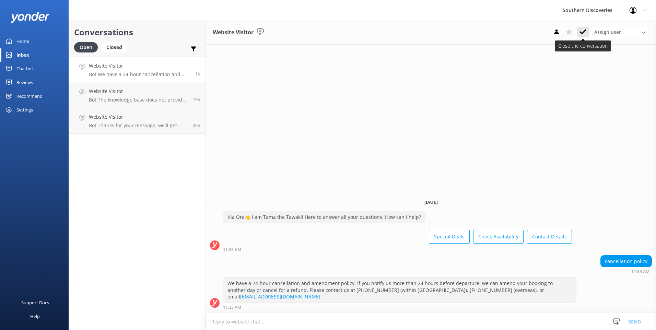 The width and height of the screenshot is (656, 330). What do you see at coordinates (30, 17) in the screenshot?
I see `img: yonder-white-logo.png` at bounding box center [30, 17].